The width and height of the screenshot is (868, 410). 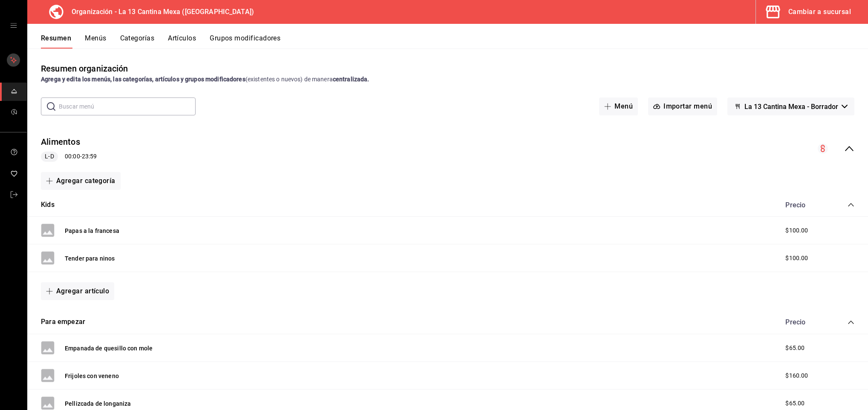 I want to click on button: Agregar artículo, so click(x=78, y=291).